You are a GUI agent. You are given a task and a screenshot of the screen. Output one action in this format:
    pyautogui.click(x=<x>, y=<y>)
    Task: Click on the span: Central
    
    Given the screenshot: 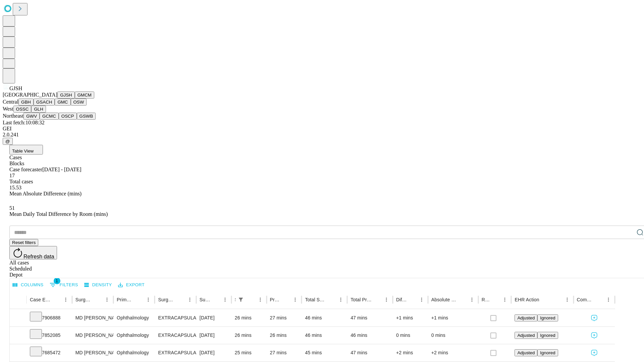 What is the action you would take?
    pyautogui.click(x=11, y=102)
    